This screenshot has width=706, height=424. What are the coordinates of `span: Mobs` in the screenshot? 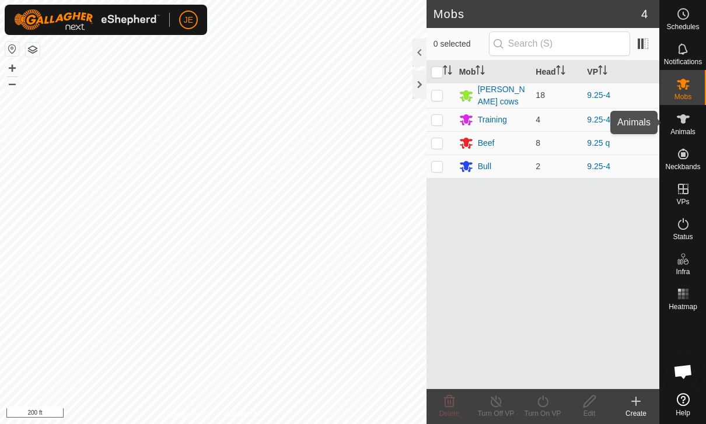 It's located at (683, 97).